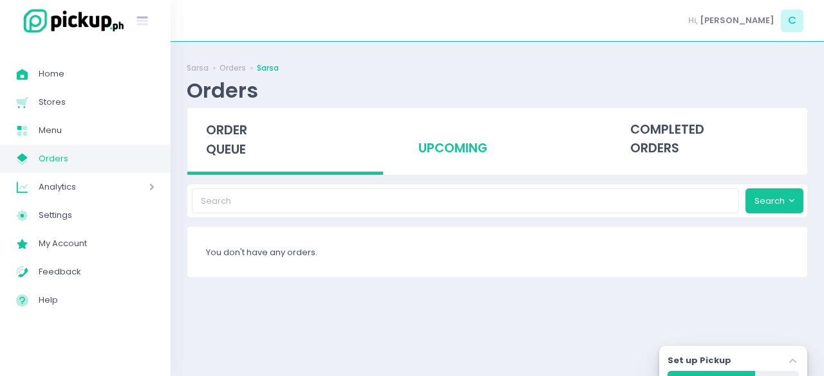 The width and height of the screenshot is (824, 376). What do you see at coordinates (71, 21) in the screenshot?
I see `img: logo` at bounding box center [71, 21].